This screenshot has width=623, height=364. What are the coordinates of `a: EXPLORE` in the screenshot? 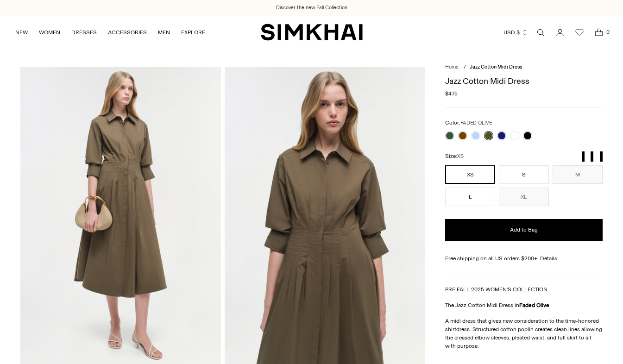 It's located at (193, 32).